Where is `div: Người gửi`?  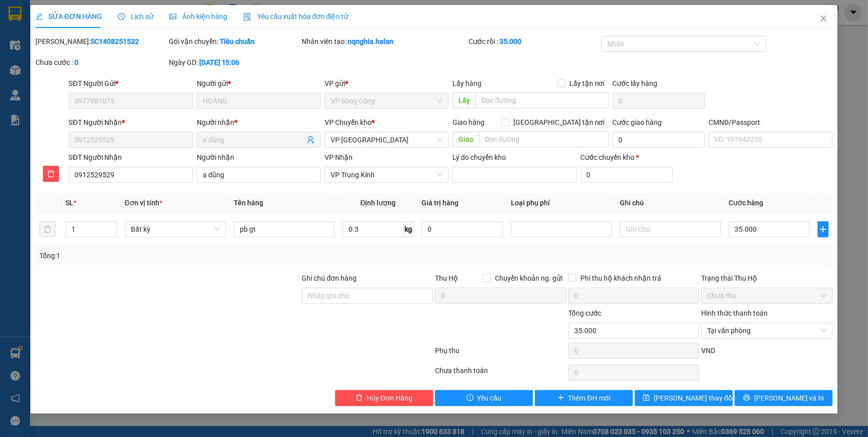 div: Người gửi is located at coordinates (259, 83).